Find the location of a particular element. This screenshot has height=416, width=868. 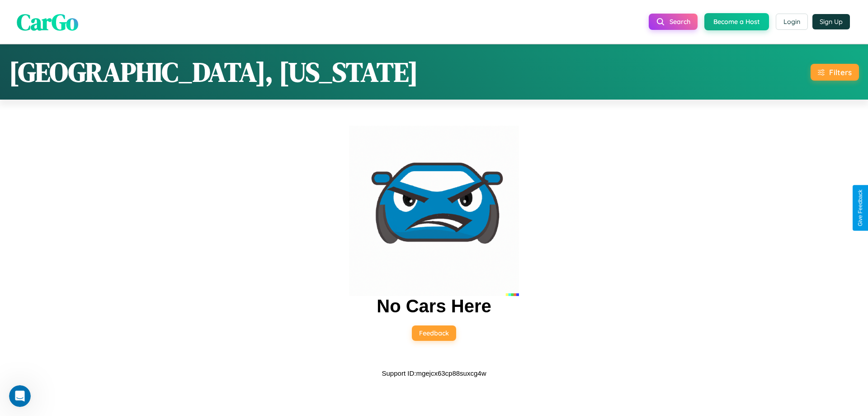

img: car is located at coordinates (434, 211).